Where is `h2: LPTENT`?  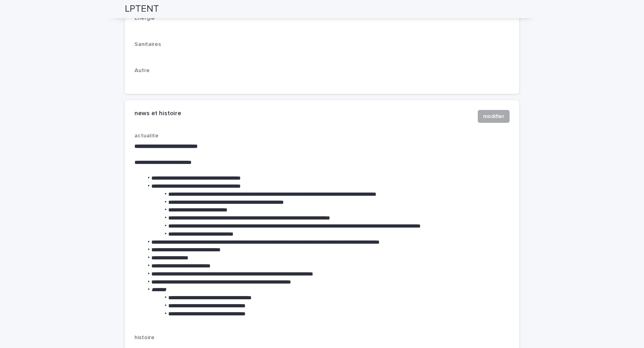
h2: LPTENT is located at coordinates (142, 9).